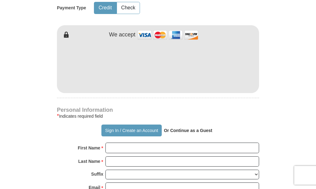 This screenshot has height=189, width=316. Describe the element at coordinates (158, 110) in the screenshot. I see `h4: Personal Information` at that location.